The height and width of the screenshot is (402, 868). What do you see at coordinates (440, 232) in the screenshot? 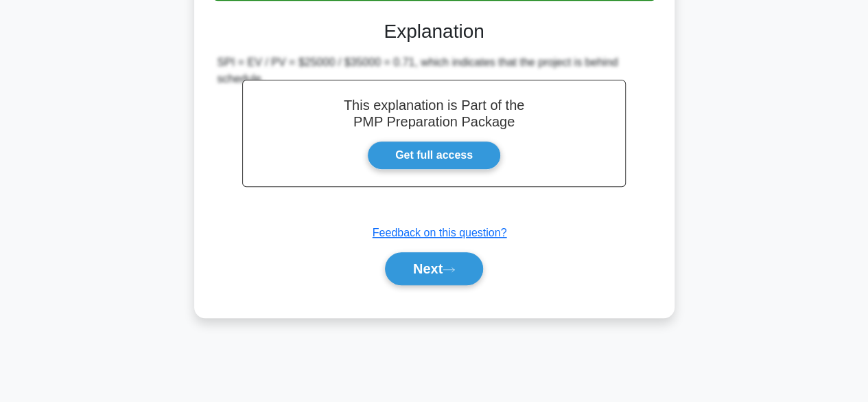
I see `a: Feedback on this question?` at bounding box center [440, 232].